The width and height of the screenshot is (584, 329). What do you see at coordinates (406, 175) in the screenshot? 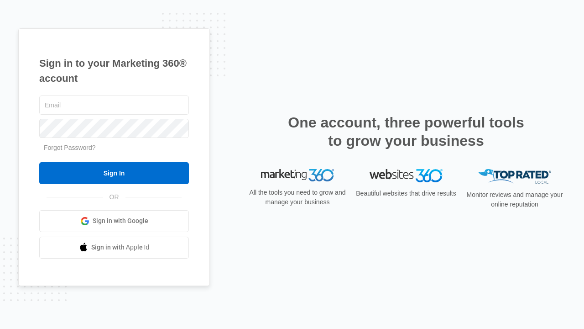
I see `img: Websites 360` at bounding box center [406, 175].